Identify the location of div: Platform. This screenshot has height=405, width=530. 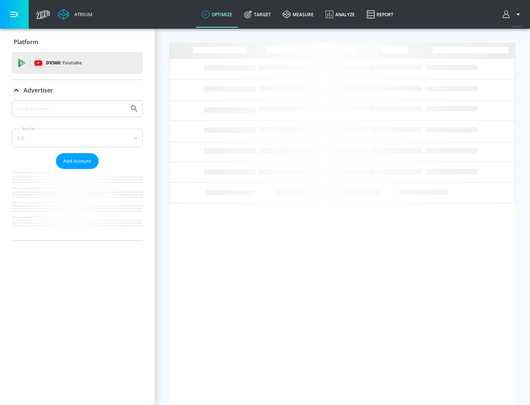
(77, 42).